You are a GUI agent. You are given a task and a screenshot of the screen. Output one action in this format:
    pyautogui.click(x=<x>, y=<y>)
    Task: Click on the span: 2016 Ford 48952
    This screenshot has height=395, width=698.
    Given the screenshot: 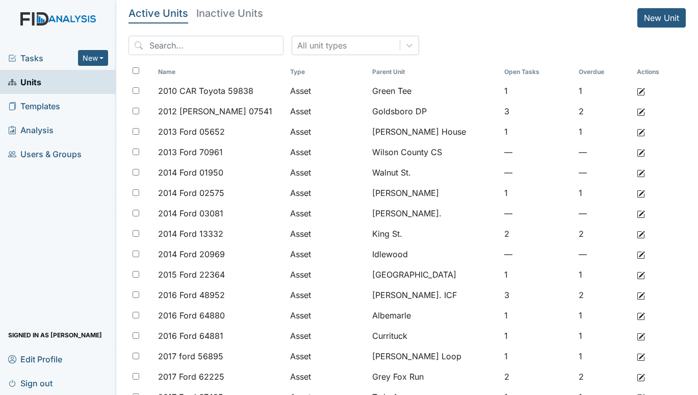 What is the action you would take?
    pyautogui.click(x=191, y=295)
    